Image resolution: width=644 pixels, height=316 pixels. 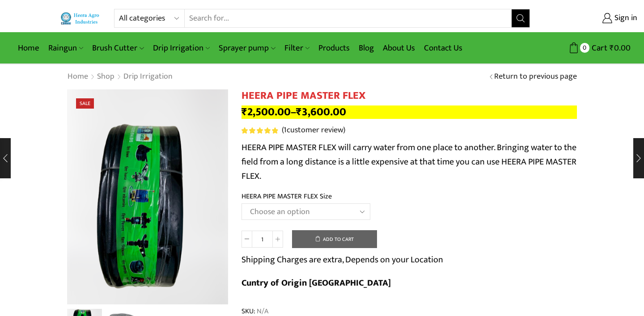 I want to click on a: Products, so click(x=334, y=48).